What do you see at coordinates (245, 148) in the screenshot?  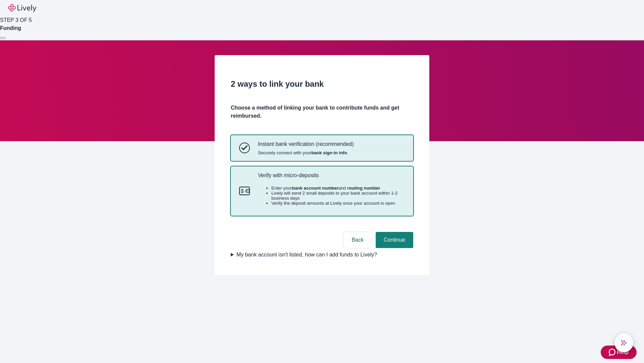 I see `svg: Instant bank verification` at bounding box center [245, 148].